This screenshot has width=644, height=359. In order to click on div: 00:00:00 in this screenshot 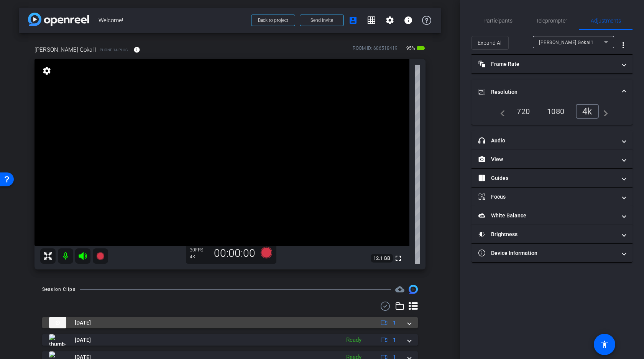, I will do `click(234, 253)`.